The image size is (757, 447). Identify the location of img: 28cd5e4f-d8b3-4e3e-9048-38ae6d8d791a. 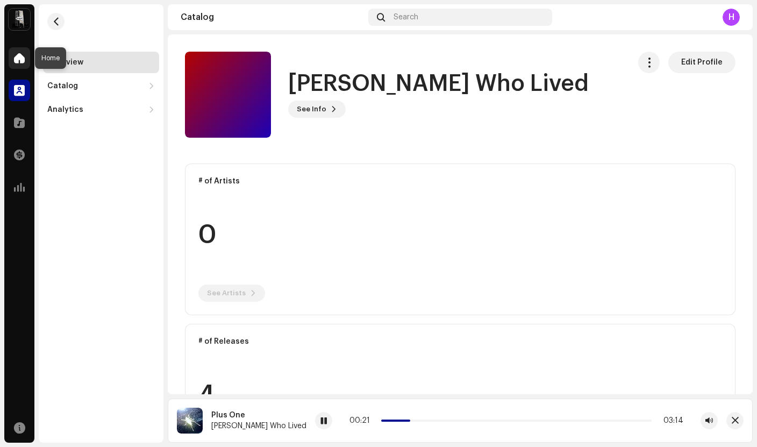
(19, 19).